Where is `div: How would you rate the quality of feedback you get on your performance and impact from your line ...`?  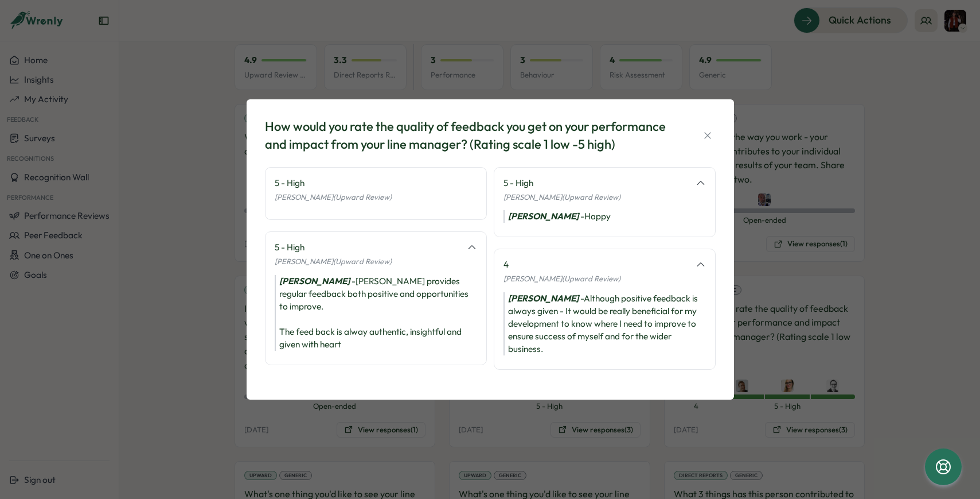
div: How would you rate the quality of feedback you get on your performance and impact from your line ... is located at coordinates (469, 136).